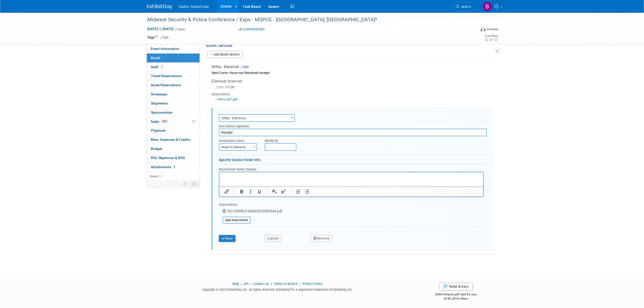 Image resolution: width=644 pixels, height=308 pixels. What do you see at coordinates (236, 284) in the screenshot?
I see `a: Blog` at bounding box center [236, 284].